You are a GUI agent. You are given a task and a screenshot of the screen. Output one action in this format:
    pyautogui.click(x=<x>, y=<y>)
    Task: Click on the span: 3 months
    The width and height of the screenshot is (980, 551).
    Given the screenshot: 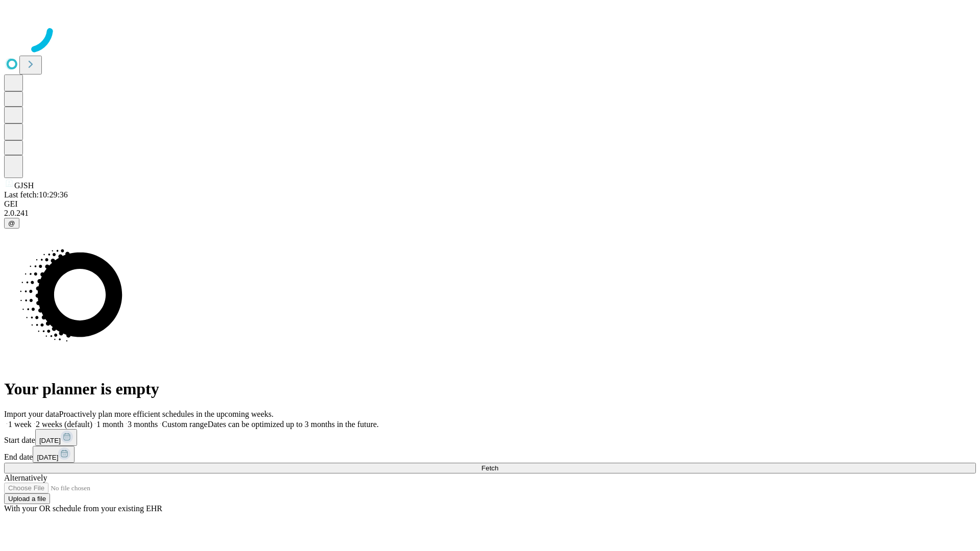 What is the action you would take?
    pyautogui.click(x=142, y=424)
    